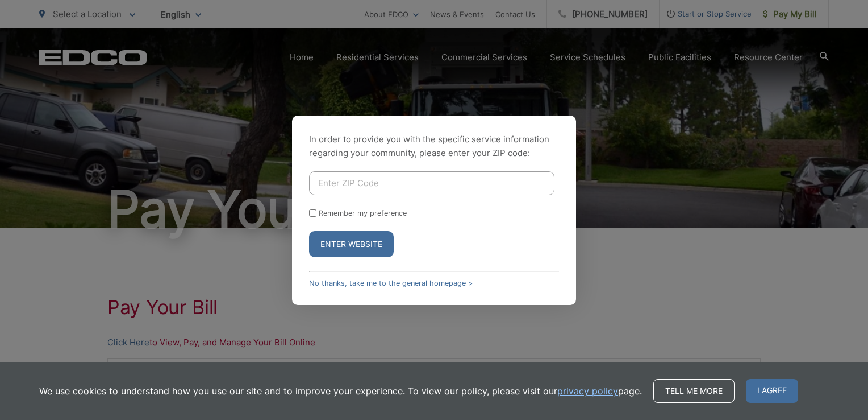 The image size is (868, 420). I want to click on a: Tell me more, so click(694, 391).